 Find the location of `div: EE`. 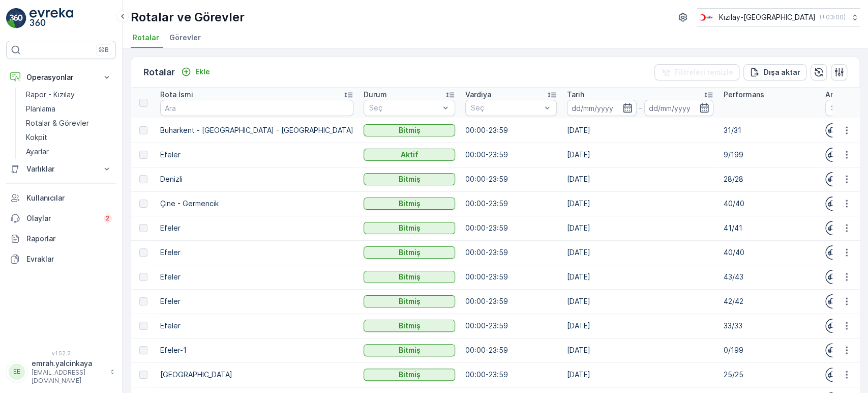

div: EE is located at coordinates (17, 372).